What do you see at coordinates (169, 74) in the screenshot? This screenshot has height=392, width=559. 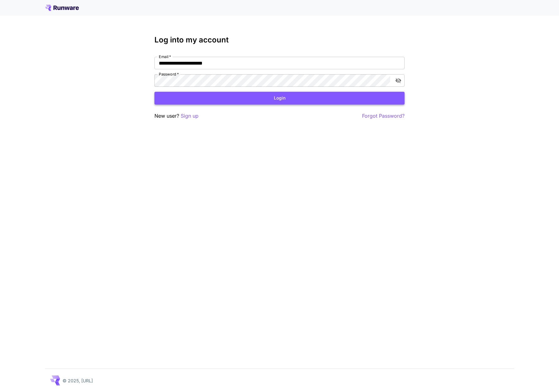 I see `label: Password` at bounding box center [169, 74].